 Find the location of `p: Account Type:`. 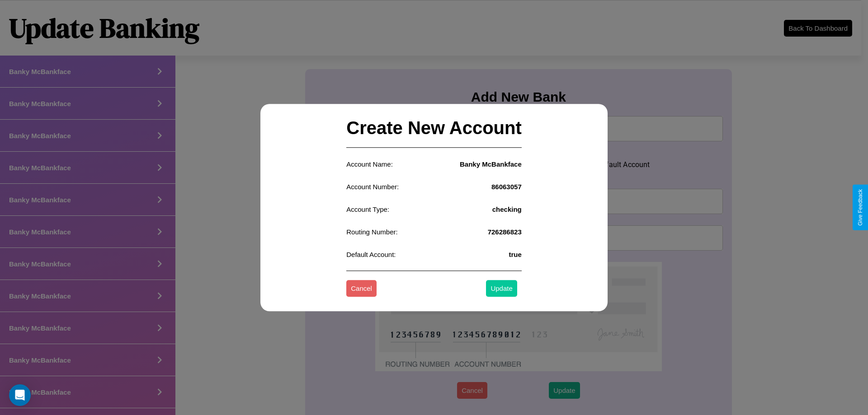

p: Account Type: is located at coordinates (367, 209).